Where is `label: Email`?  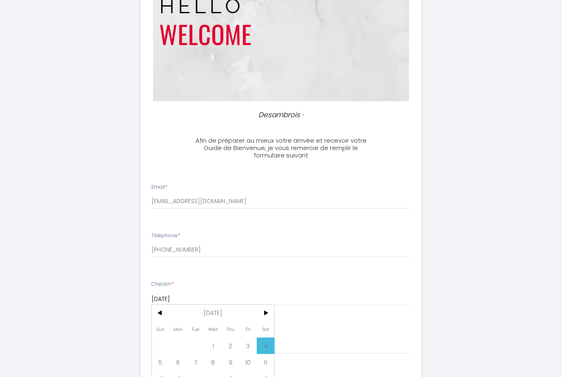 label: Email is located at coordinates (159, 188).